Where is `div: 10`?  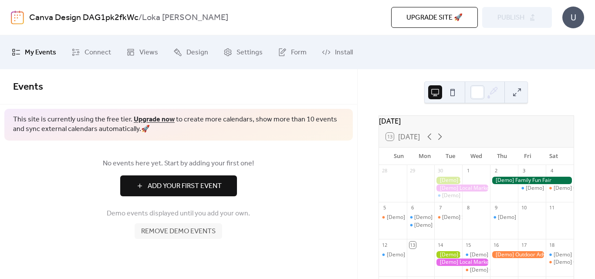
div: 10 is located at coordinates (524, 208).